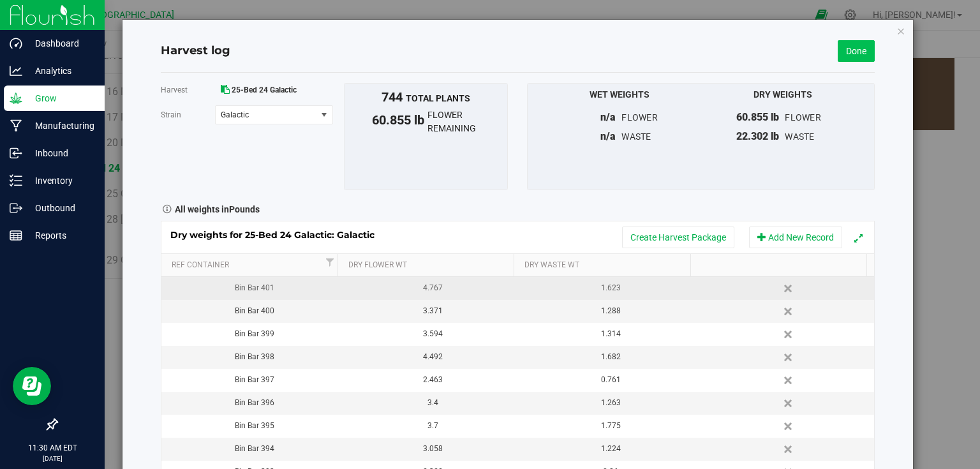 The width and height of the screenshot is (980, 469). I want to click on div: 4.492, so click(432, 357).